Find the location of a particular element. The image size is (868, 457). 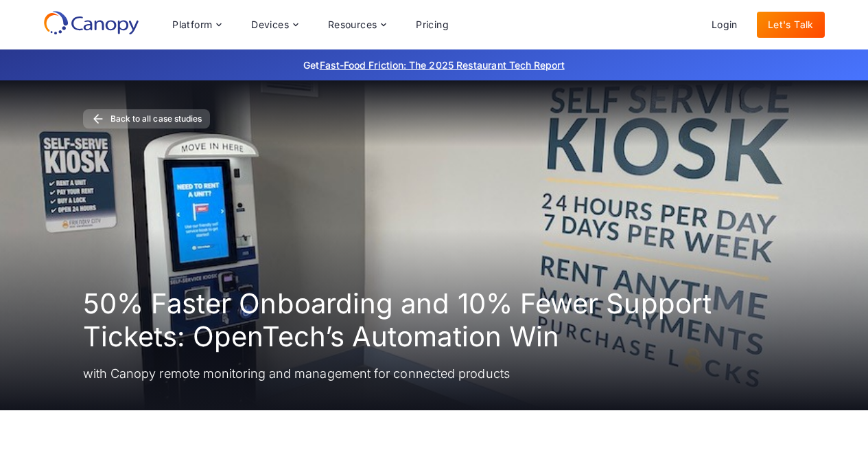

a: Back to all case studies is located at coordinates (147, 119).